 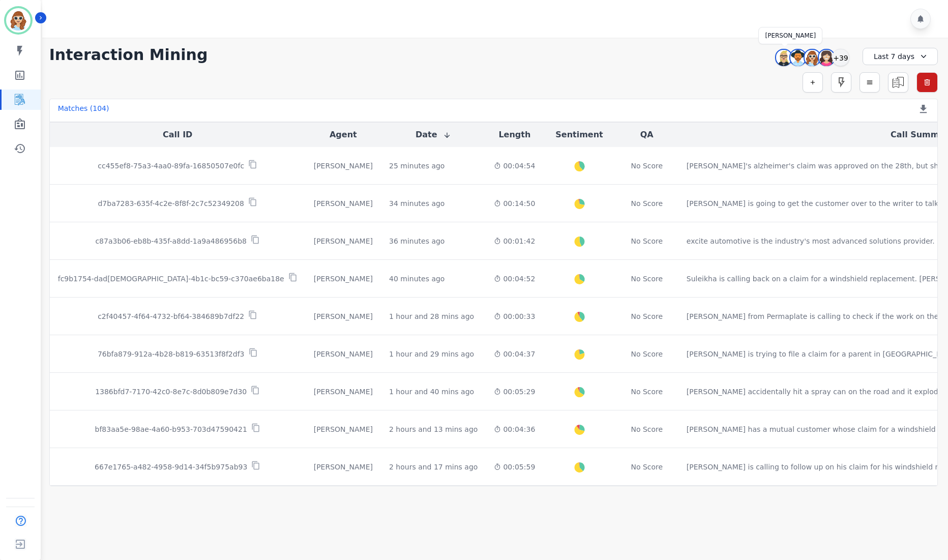 I want to click on div: 40 minutes ago, so click(x=417, y=279).